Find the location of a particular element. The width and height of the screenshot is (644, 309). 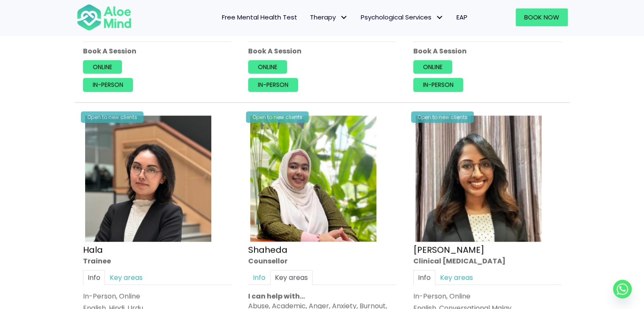

div: Trainee is located at coordinates (157, 261).